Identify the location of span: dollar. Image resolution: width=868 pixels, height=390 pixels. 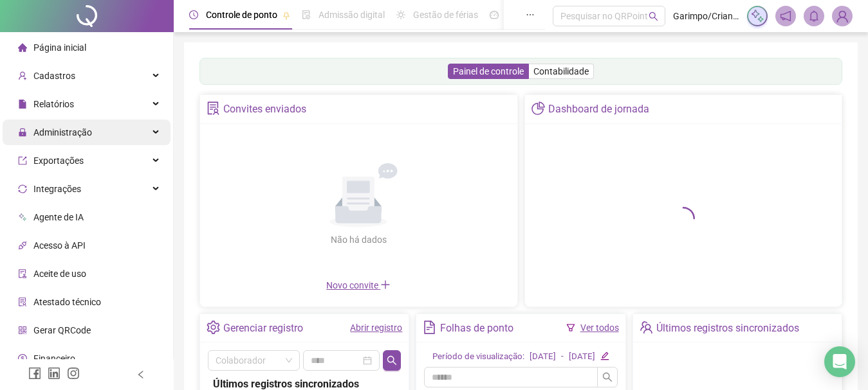
(22, 359).